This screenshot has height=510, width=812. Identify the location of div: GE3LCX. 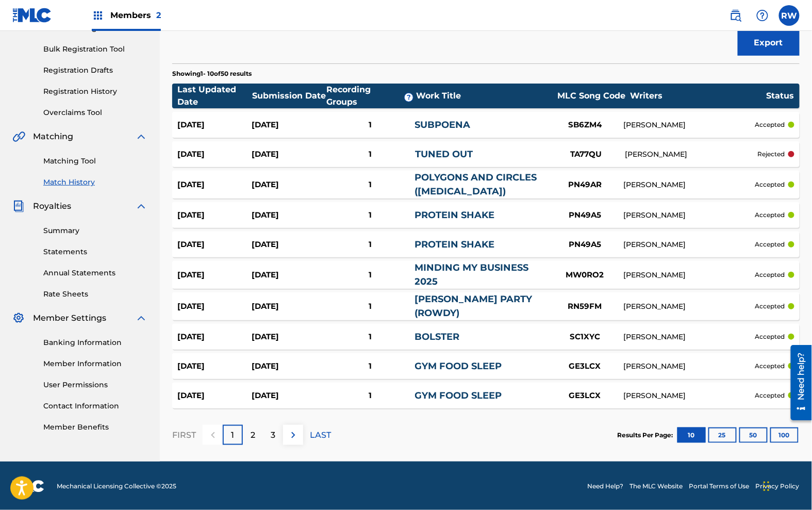
(585, 396).